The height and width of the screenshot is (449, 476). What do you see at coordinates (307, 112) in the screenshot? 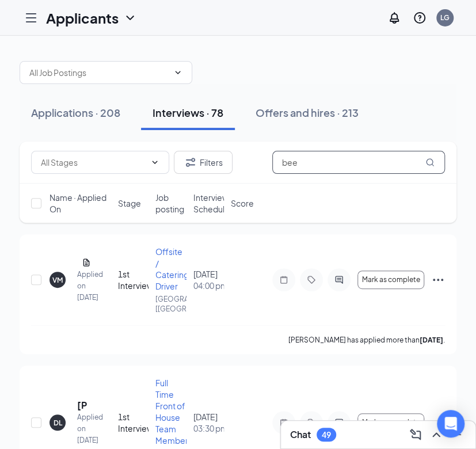
I see `div: Offers and hires · 213` at bounding box center [307, 112].